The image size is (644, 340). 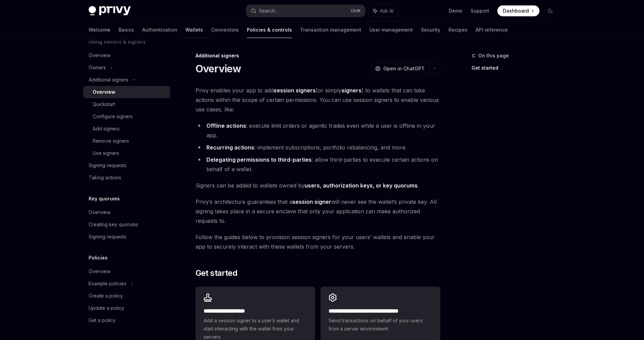 I want to click on span: Signers can be added to wallets owned by ., so click(x=318, y=185).